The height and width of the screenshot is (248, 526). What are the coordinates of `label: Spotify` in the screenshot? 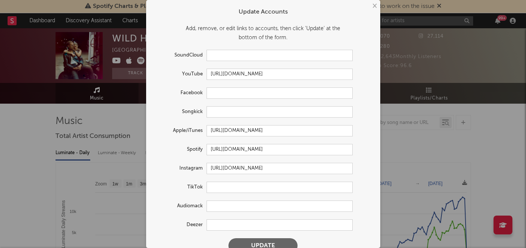 It's located at (180, 150).